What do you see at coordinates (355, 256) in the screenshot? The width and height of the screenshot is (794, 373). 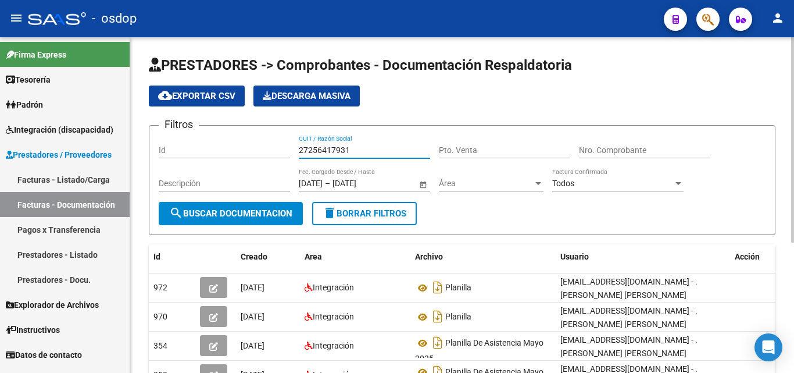 I see `datatable-header-cell: Area` at bounding box center [355, 256].